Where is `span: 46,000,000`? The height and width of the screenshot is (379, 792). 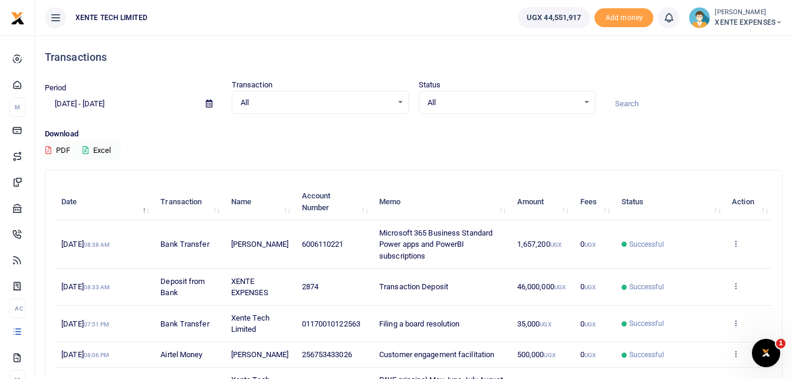 span: 46,000,000 is located at coordinates (541, 286).